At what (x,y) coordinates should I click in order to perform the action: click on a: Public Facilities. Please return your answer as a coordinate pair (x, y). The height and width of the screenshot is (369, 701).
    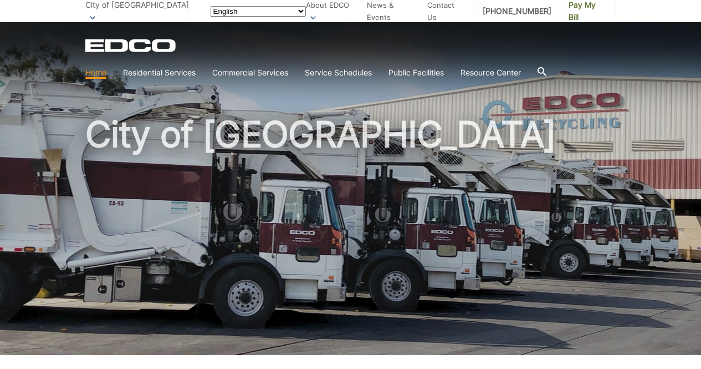
    Looking at the image, I should click on (416, 73).